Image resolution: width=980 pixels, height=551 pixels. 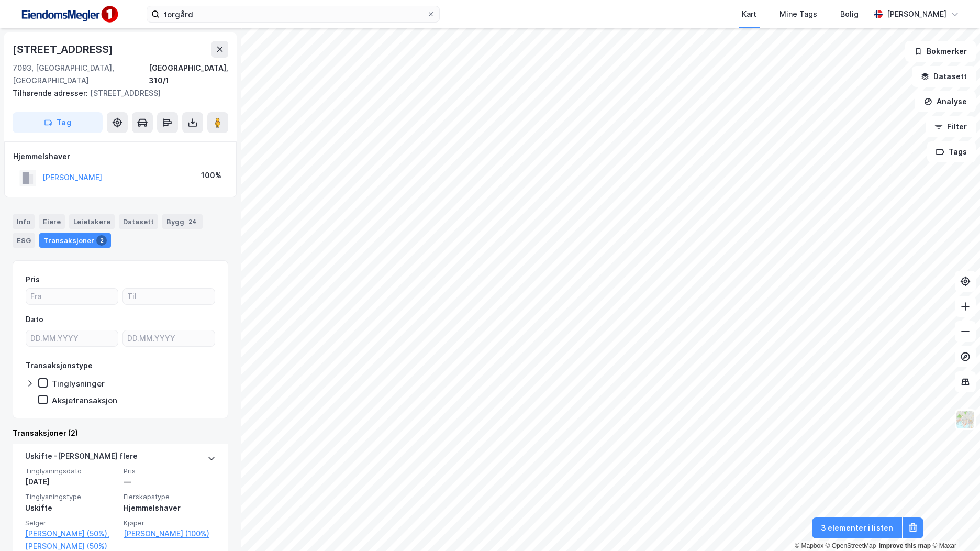 I want to click on div: 100%, so click(x=211, y=175).